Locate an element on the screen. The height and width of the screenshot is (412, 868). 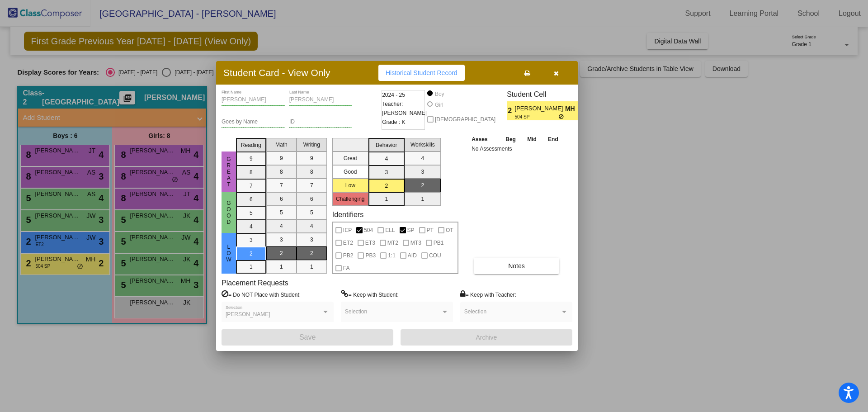
span: Save is located at coordinates (308, 337).